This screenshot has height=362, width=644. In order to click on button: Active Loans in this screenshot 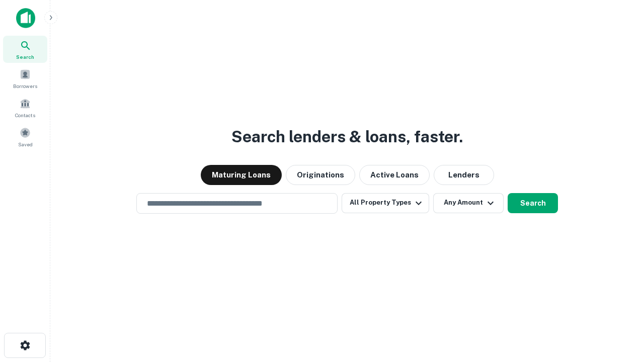, I will do `click(395, 175)`.